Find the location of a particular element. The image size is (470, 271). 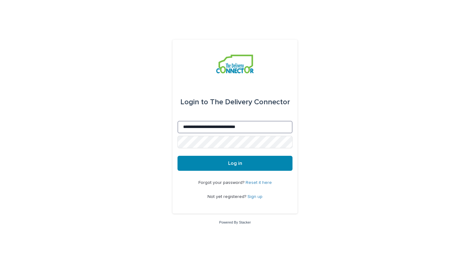

a: Reset it here is located at coordinates (259, 183).